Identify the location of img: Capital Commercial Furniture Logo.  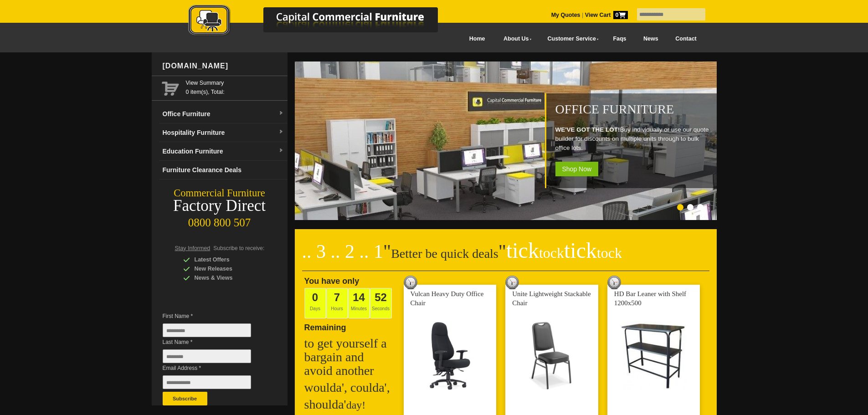
(323, 21).